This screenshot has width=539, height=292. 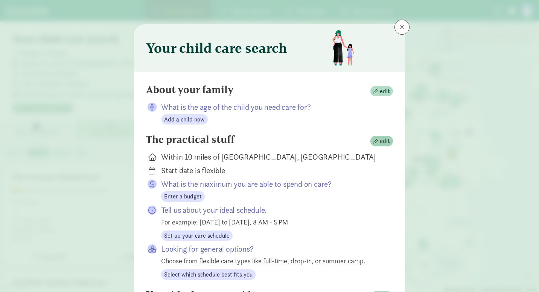 I want to click on p: Looking for general options?, so click(x=271, y=249).